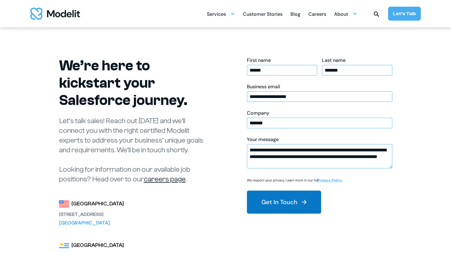 This screenshot has width=451, height=253. What do you see at coordinates (165, 179) in the screenshot?
I see `a: careers page` at bounding box center [165, 179].